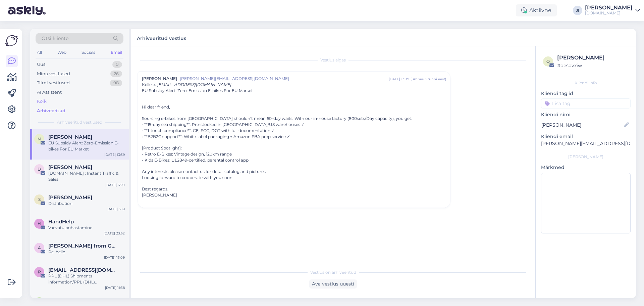 The width and height of the screenshot is (644, 306). Describe the element at coordinates (586, 167) in the screenshot. I see `p: Märkmed` at that location.